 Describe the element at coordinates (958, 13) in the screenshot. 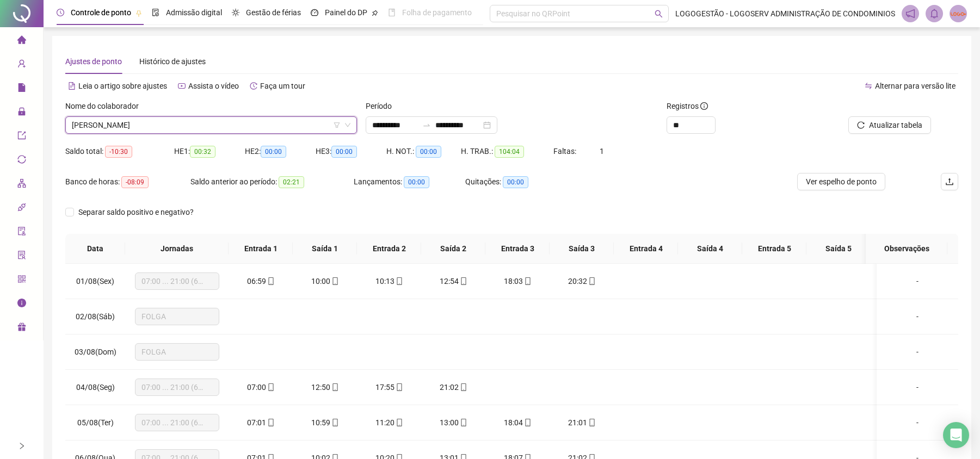

I see `img: 2423` at that location.